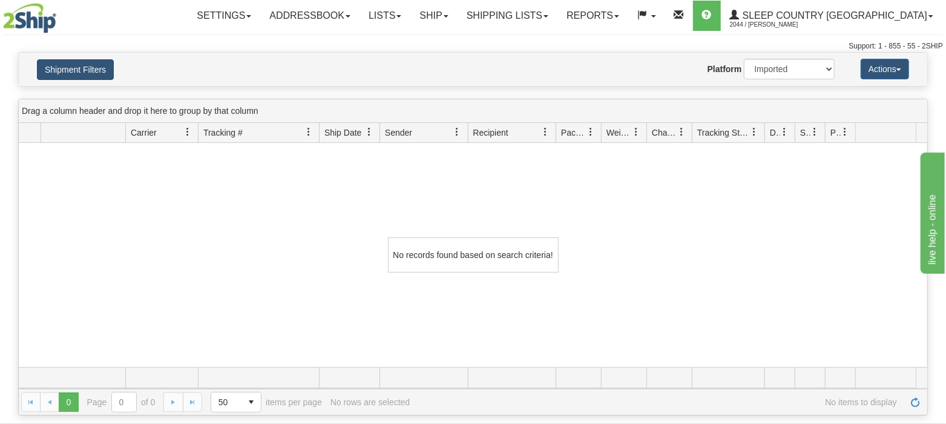 The image size is (946, 424). I want to click on span: Tracking Status, so click(724, 133).